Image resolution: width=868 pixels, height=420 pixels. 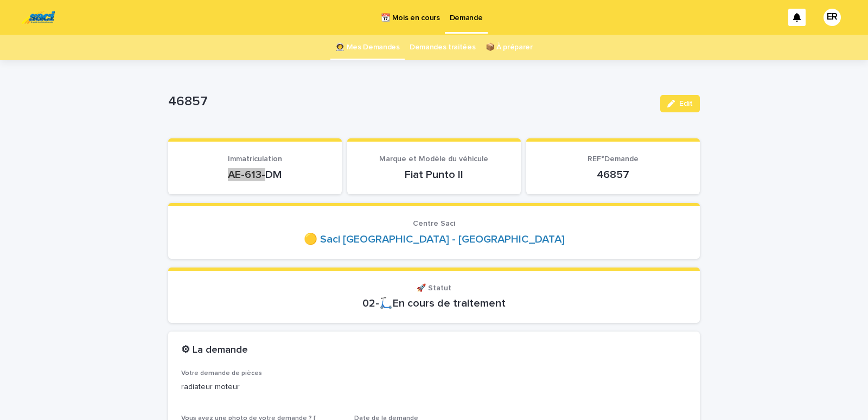 What do you see at coordinates (367, 47) in the screenshot?
I see `a: 👩‍🚀 Mes Demandes` at bounding box center [367, 47].